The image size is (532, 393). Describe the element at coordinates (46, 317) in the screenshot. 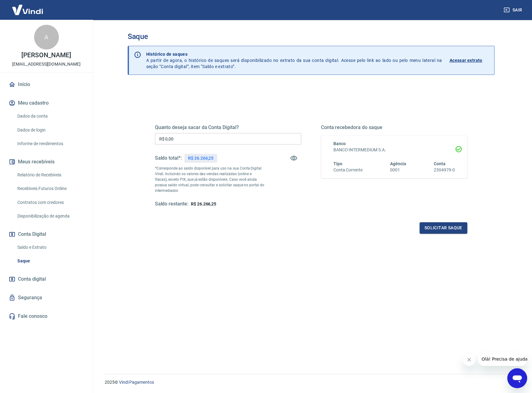

I see `a: Fale conosco` at that location.